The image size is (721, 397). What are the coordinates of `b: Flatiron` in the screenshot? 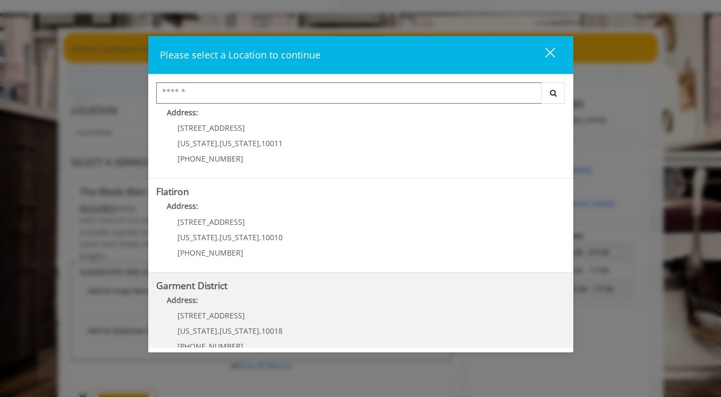 It's located at (173, 191).